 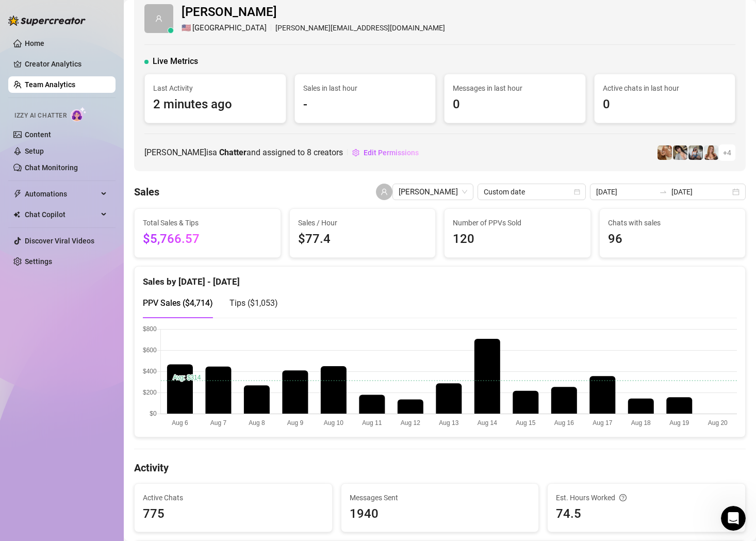 What do you see at coordinates (626, 191) in the screenshot?
I see `input: Start date` at bounding box center [626, 191].